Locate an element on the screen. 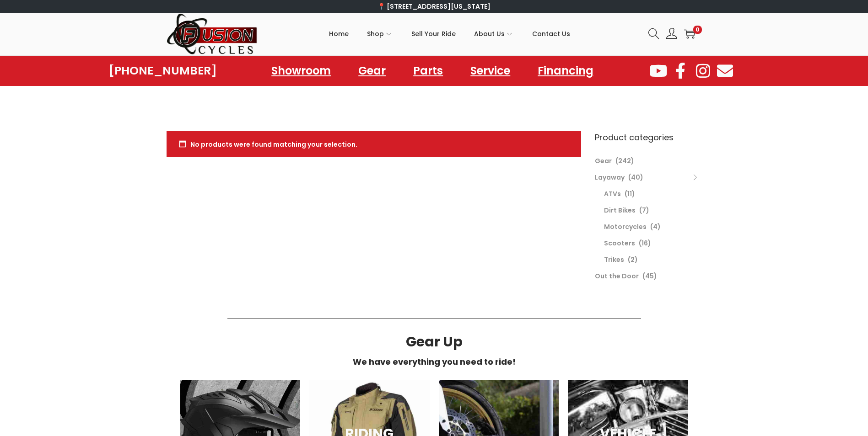 The height and width of the screenshot is (436, 868). span: (7) is located at coordinates (644, 210).